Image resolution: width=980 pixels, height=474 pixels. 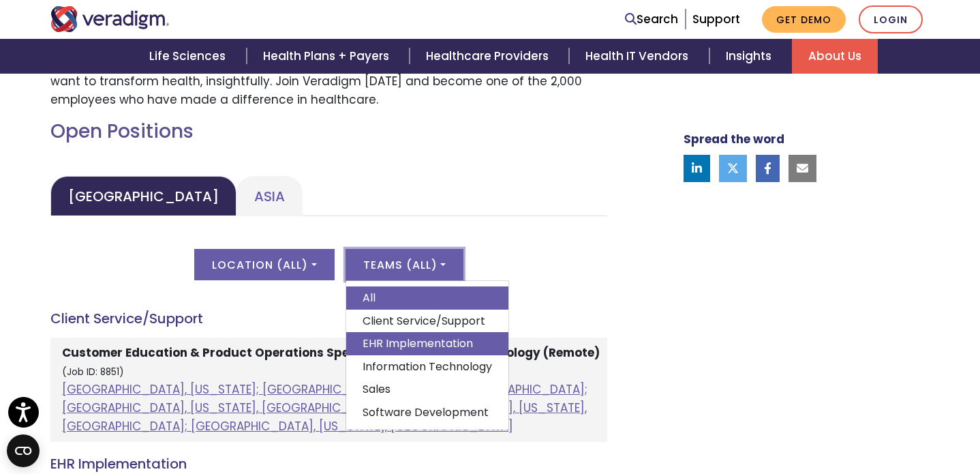 I want to click on a: Support, so click(x=717, y=19).